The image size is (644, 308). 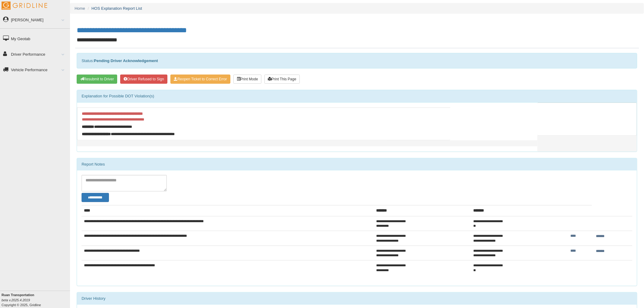 What do you see at coordinates (18, 295) in the screenshot?
I see `b: Ruan Transportation` at bounding box center [18, 295].